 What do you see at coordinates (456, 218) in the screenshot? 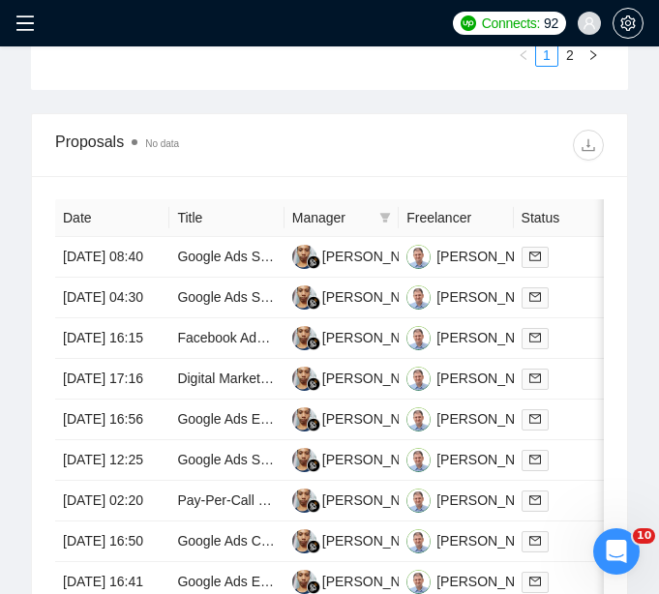
I see `th: Freelancer` at bounding box center [456, 218].